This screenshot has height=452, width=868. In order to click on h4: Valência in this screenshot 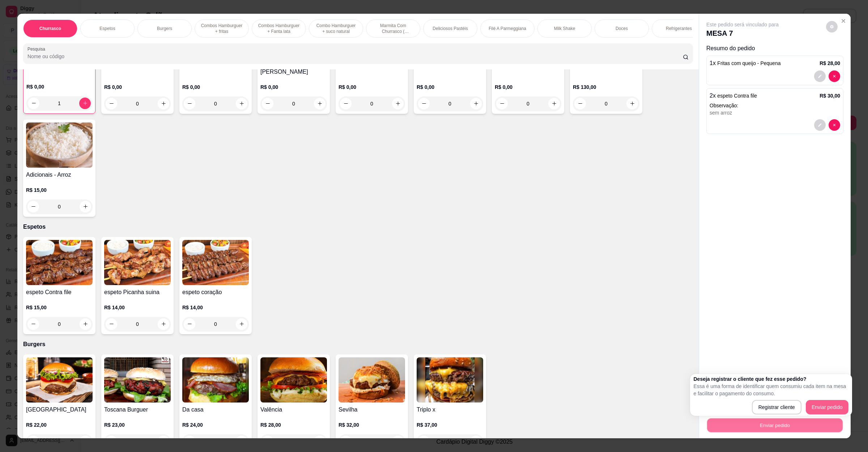, I will do `click(294, 410)`.